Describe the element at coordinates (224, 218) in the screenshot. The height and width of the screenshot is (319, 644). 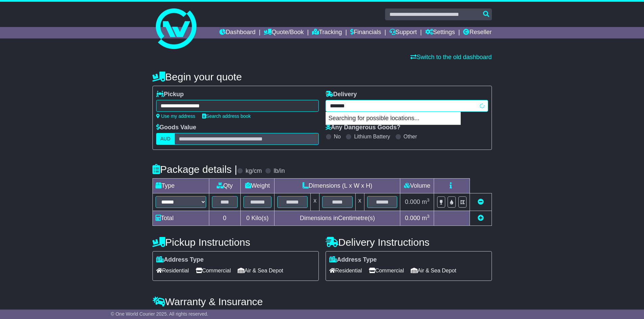
I see `td: 0` at that location.